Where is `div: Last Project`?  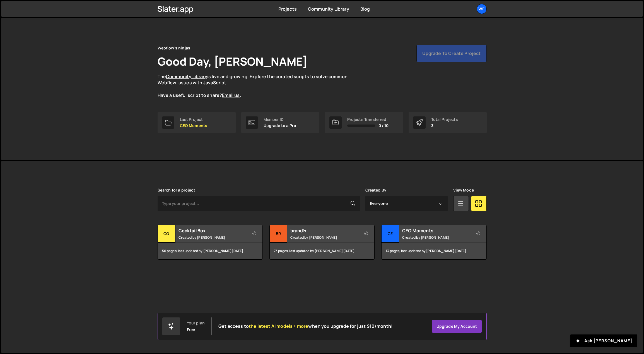
div: Last Project is located at coordinates (194, 119).